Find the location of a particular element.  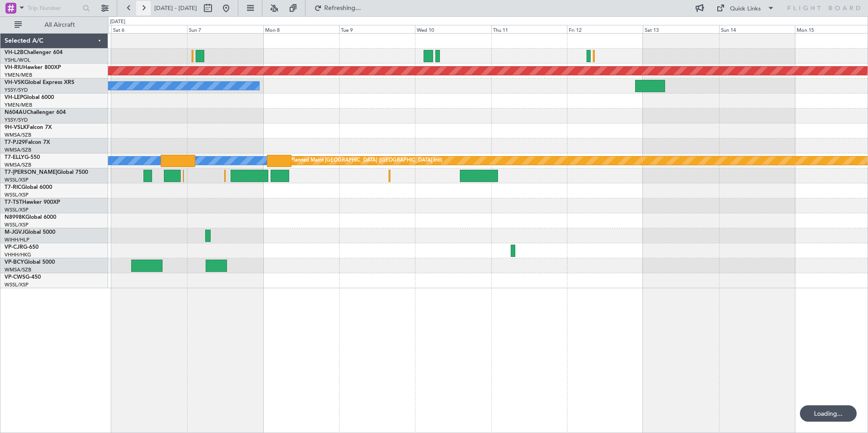

a: VHHH/HKG is located at coordinates (17, 254).